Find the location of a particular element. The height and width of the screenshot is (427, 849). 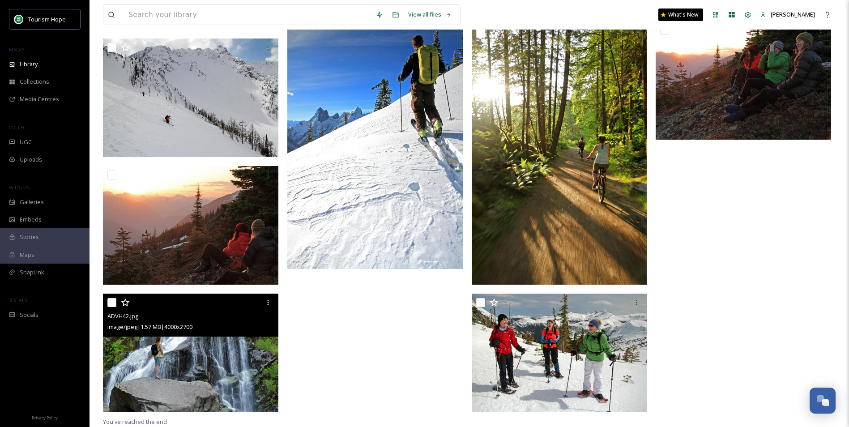

span: Tourism Hope is located at coordinates (47, 19).